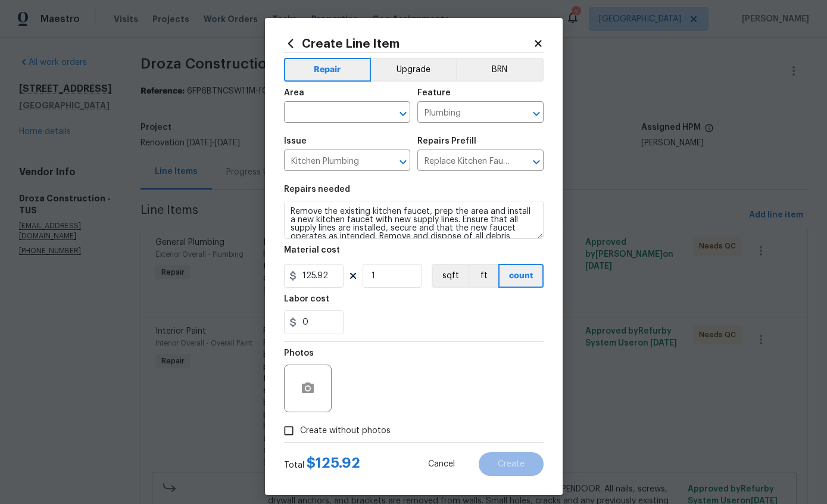  What do you see at coordinates (414, 70) in the screenshot?
I see `button: Upgrade` at bounding box center [414, 70].